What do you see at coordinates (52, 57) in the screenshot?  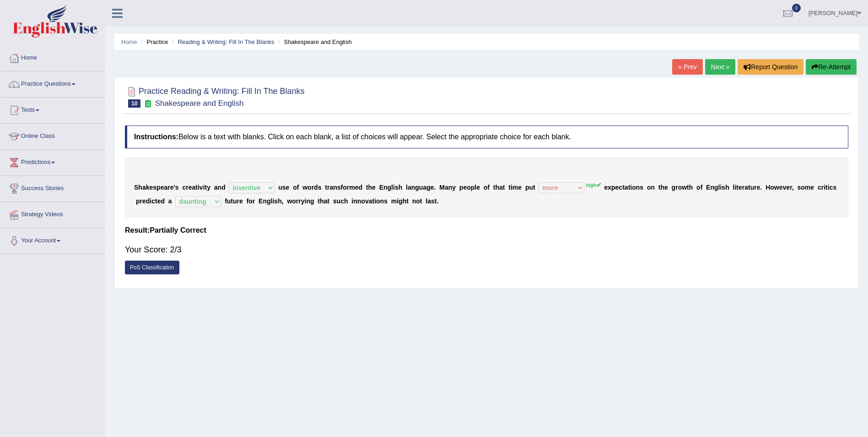 I see `a: Home` at bounding box center [52, 57].